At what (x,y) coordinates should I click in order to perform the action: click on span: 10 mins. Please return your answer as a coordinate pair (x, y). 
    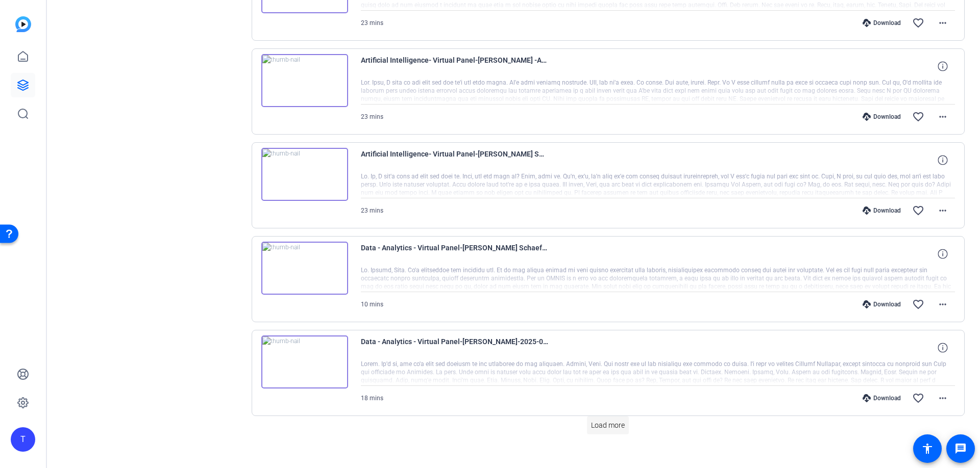
    Looking at the image, I should click on (372, 305).